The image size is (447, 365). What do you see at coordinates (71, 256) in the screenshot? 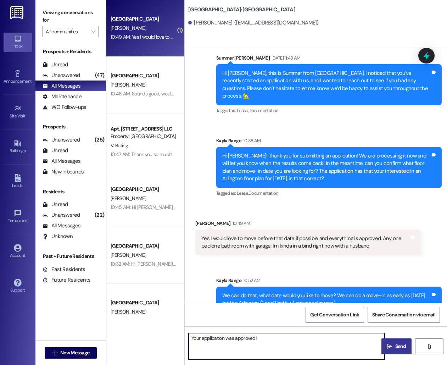
I see `div: Past + Future Residents` at bounding box center [71, 256].